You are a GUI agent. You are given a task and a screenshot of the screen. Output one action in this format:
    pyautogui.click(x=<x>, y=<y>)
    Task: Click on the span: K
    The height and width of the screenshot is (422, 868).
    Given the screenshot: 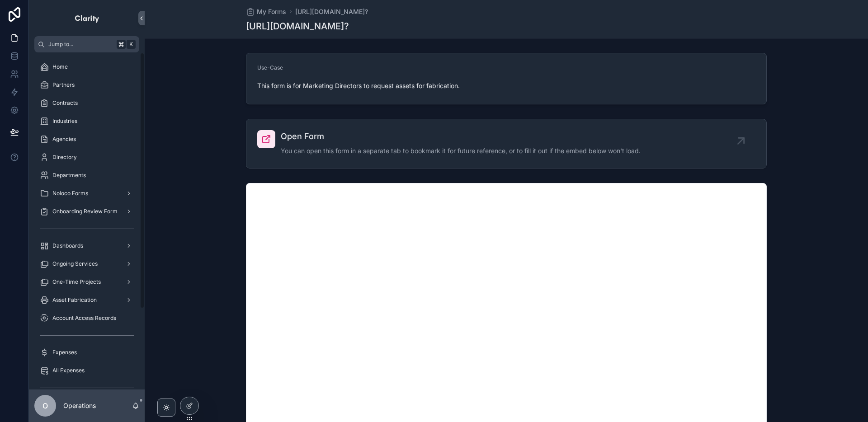 What is the action you would take?
    pyautogui.click(x=131, y=45)
    